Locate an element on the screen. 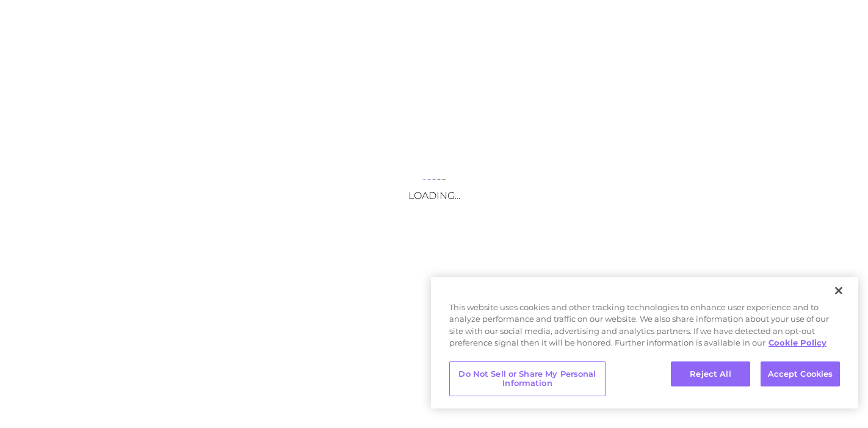 The height and width of the screenshot is (428, 868). div: Privacy is located at coordinates (645, 342).